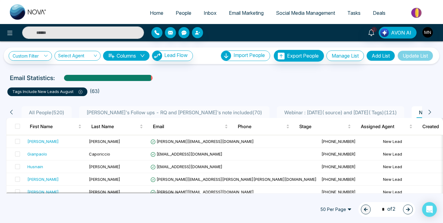  Describe the element at coordinates (246, 13) in the screenshot. I see `a: Email Marketing` at that location.